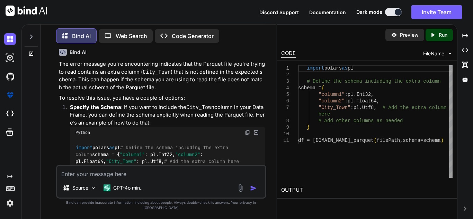 This screenshot has height=219, width=473. I want to click on strong: Specify the Schema, so click(96, 107).